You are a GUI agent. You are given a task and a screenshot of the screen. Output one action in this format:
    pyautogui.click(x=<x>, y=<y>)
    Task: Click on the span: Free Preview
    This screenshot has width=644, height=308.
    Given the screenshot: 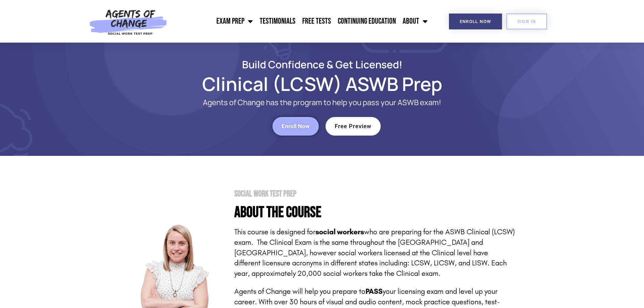 What is the action you would take?
    pyautogui.click(x=353, y=126)
    